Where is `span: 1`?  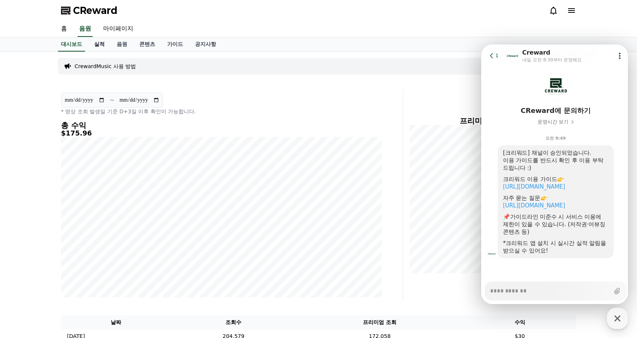
span: 1 is located at coordinates (16, 11).